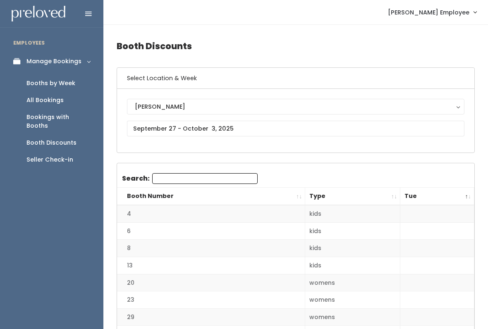  What do you see at coordinates (54, 61) in the screenshot?
I see `div: Manage Bookings` at bounding box center [54, 61].